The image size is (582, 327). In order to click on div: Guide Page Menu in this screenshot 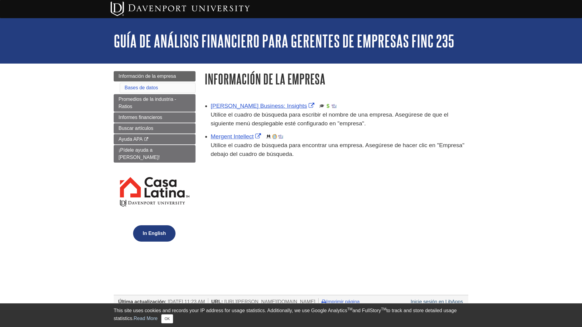, I will do `click(155, 161)`.